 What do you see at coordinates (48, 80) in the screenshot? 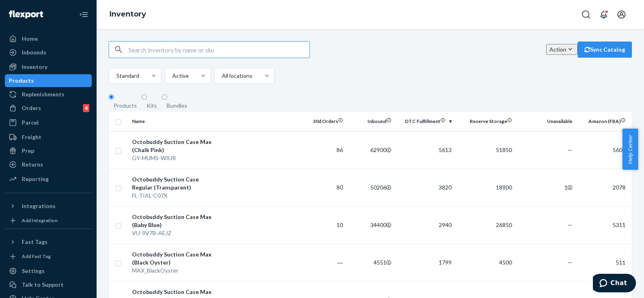
I see `a: Products` at bounding box center [48, 80].